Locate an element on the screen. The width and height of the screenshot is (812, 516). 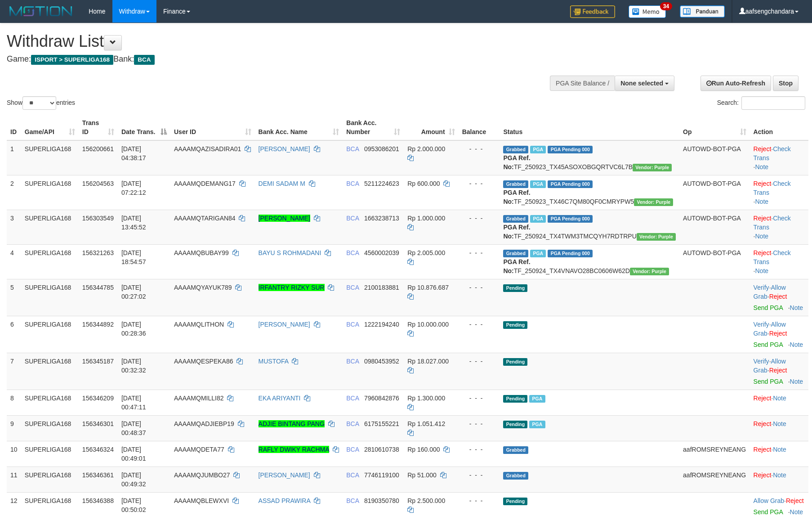
a: Verify is located at coordinates (761, 288).